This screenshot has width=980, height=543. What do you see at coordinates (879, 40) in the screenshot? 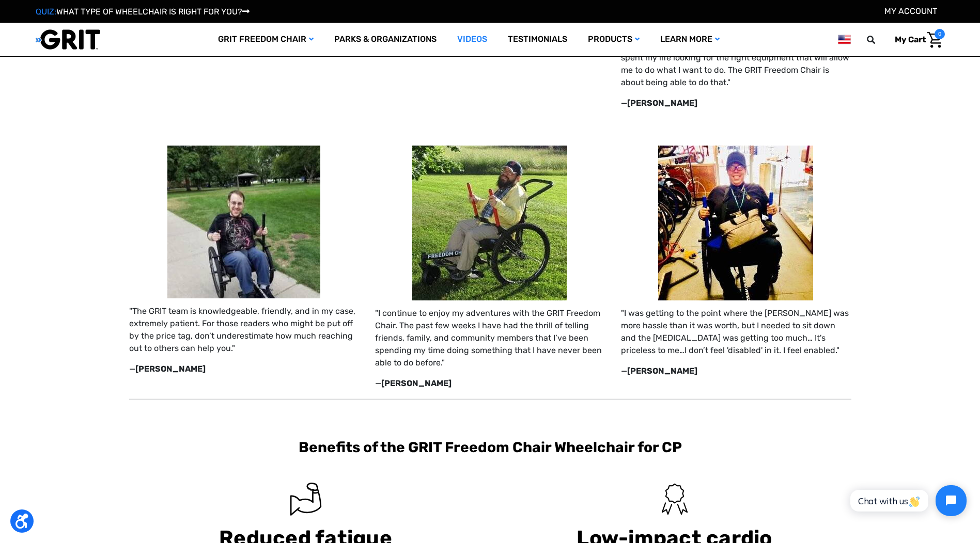
I see `input: Search` at bounding box center [879, 40].